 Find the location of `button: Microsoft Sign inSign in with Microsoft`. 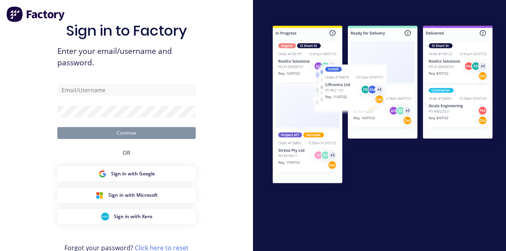

button: Microsoft Sign inSign in with Microsoft is located at coordinates (127, 195).